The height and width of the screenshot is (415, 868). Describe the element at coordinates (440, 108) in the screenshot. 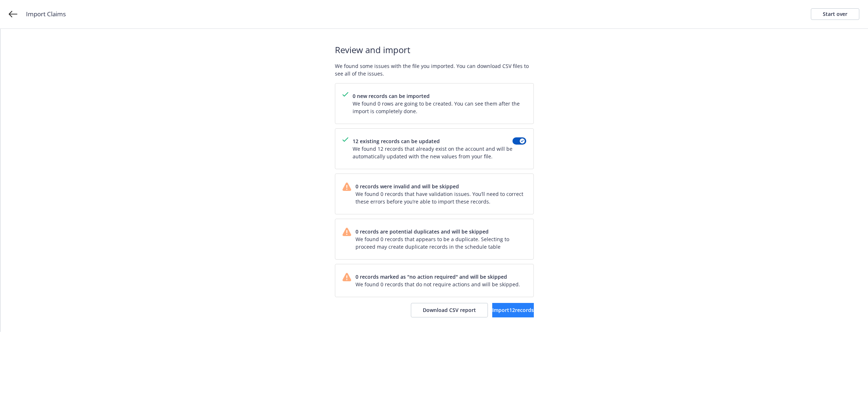

I see `span: We found 0 rows are going to be created. You can see them after the import is completely done.` at that location.